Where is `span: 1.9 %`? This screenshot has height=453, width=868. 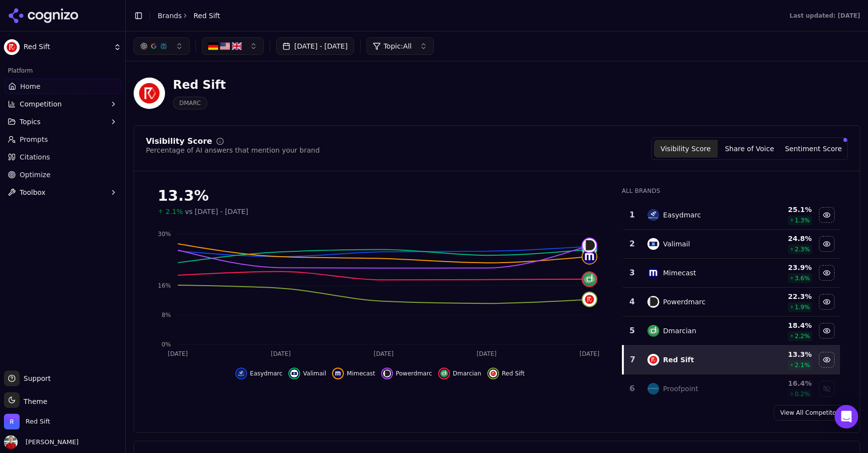
span: 1.9 % is located at coordinates (802, 307).